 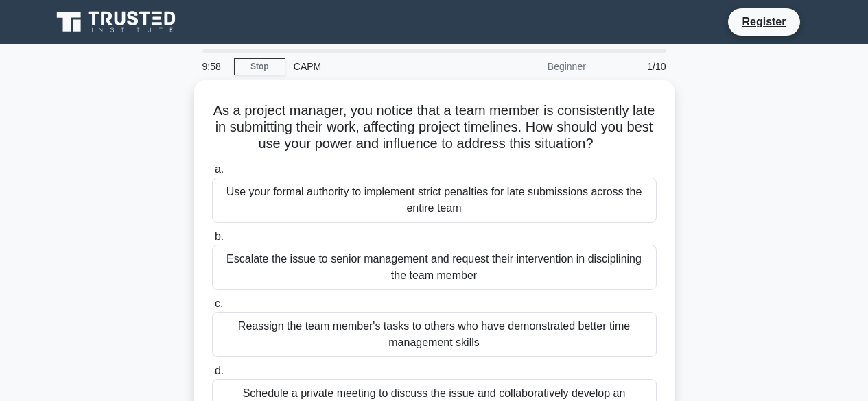 I want to click on div: Reassign the team member's tasks to others who have demonstrated better time management skills, so click(x=434, y=334).